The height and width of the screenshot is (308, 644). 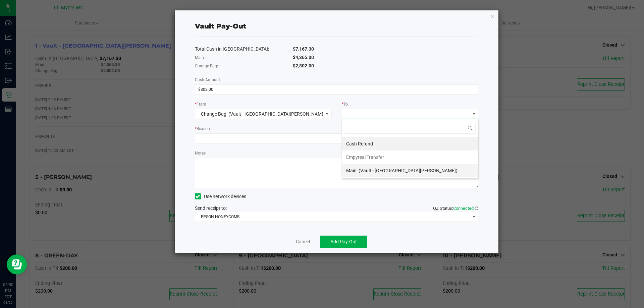 I want to click on label: To, so click(x=345, y=104).